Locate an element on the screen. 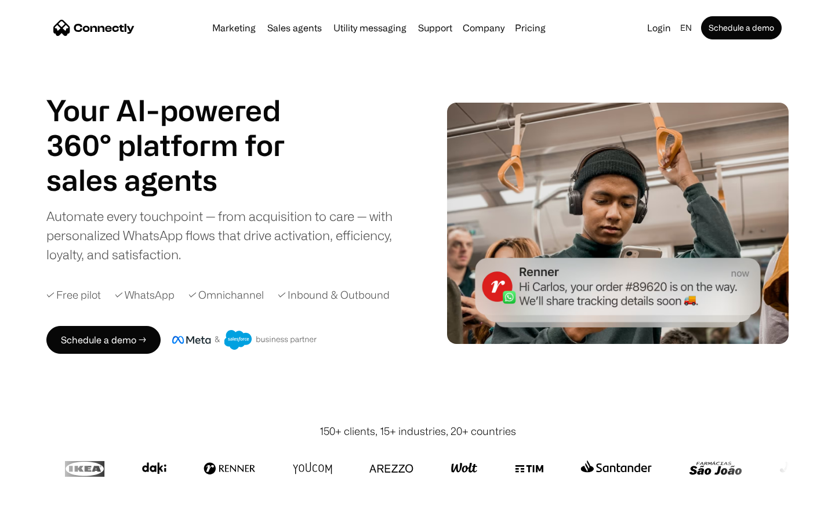  a: Login is located at coordinates (658, 28).